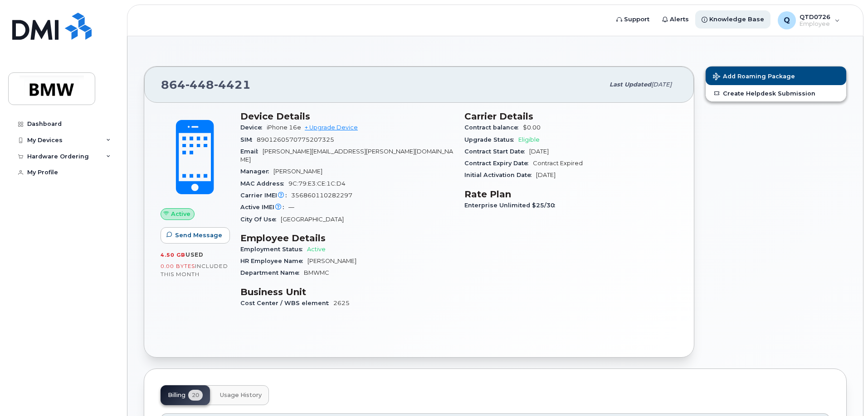 Image resolution: width=868 pixels, height=416 pixels. I want to click on span: Contract Start Date, so click(496, 151).